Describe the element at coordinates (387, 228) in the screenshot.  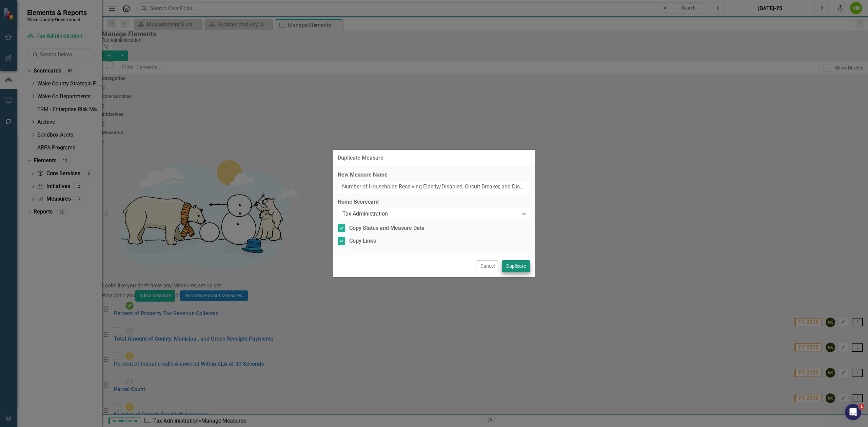
I see `div: Copy Status and Measure Data` at that location.